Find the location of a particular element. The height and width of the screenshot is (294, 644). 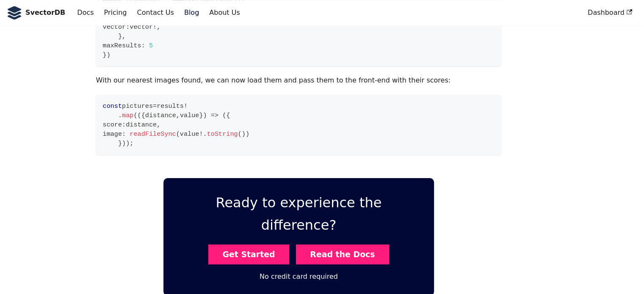

span: toString is located at coordinates (222, 134).